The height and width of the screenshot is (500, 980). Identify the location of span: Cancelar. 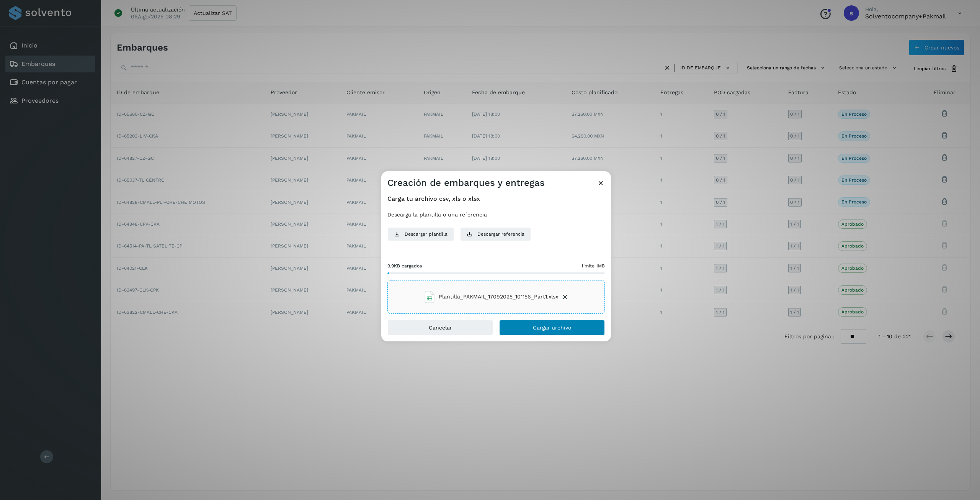
(441, 328).